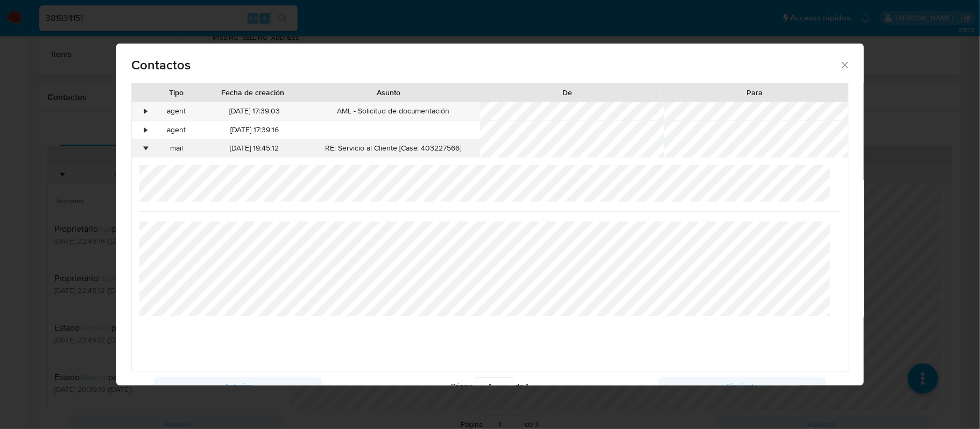  Describe the element at coordinates (388, 93) in the screenshot. I see `div: Asunto` at that location.